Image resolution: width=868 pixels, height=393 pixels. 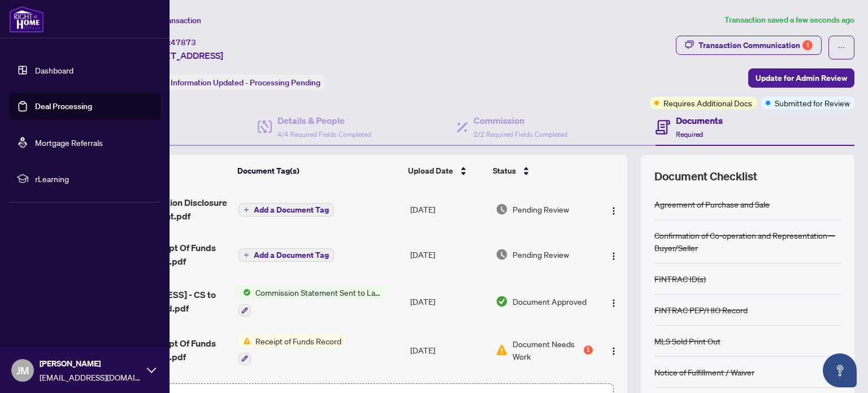 I want to click on h4: Details & People, so click(x=325, y=121).